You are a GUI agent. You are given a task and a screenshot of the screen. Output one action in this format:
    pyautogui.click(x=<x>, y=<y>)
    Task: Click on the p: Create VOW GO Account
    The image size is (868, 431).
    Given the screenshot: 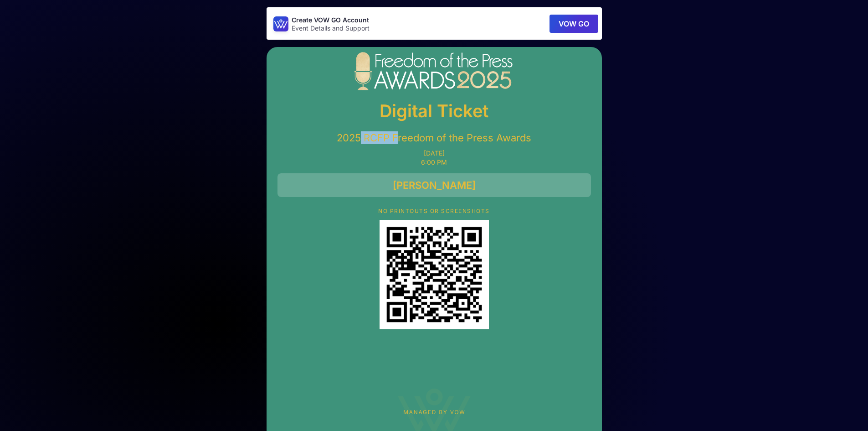 What is the action you would take?
    pyautogui.click(x=330, y=20)
    